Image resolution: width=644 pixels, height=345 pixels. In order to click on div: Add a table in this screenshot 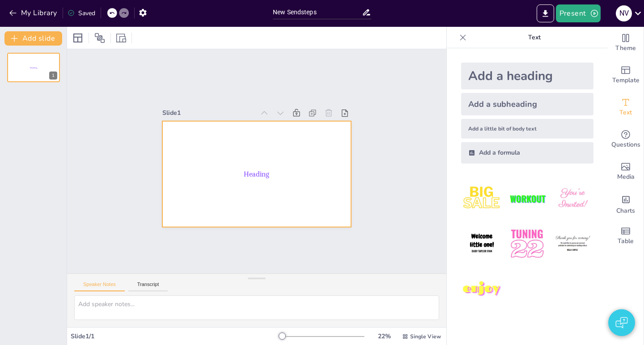, I will do `click(626, 236)`.